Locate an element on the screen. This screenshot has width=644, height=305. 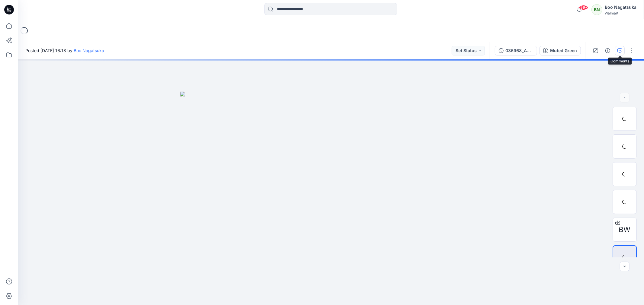
button: 036968_ADM FULL_Rev1_Neoprene Jacket is located at coordinates (516, 50).